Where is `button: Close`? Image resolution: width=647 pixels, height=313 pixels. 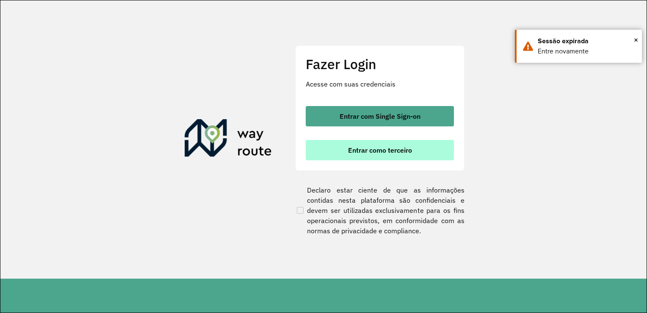 button: Close is located at coordinates (636, 40).